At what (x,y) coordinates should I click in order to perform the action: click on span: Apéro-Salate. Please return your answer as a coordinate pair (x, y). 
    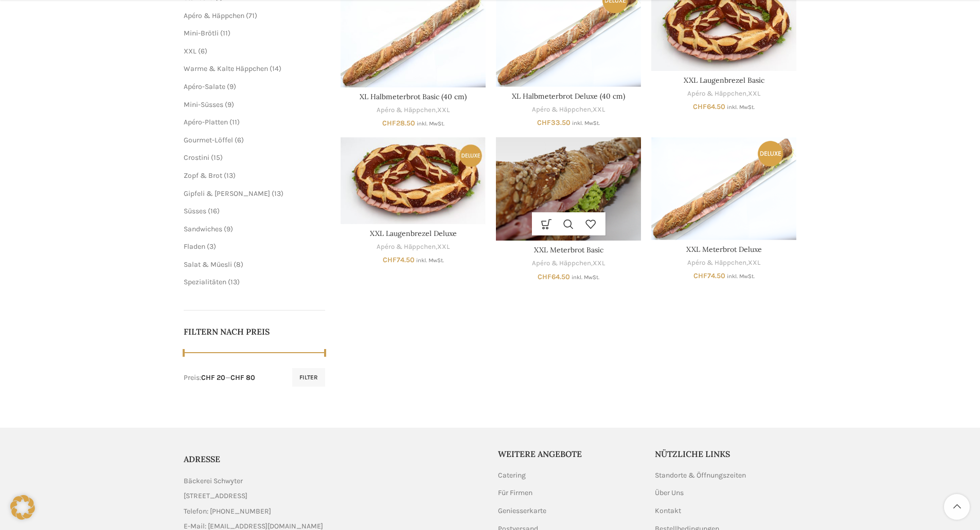
    Looking at the image, I should click on (205, 86).